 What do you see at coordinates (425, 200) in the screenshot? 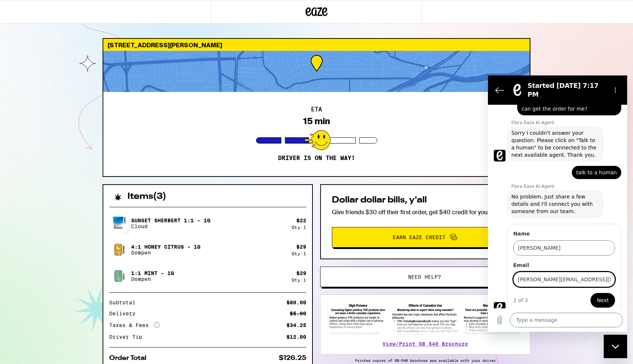
I see `h2: Dollar dollar bills, y'all` at bounding box center [425, 200].